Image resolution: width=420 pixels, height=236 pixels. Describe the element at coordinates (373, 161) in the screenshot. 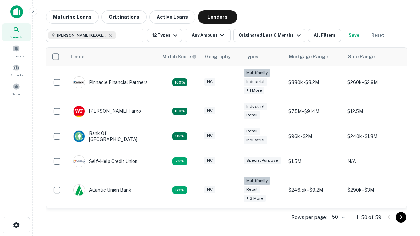

I see `td: N/A` at that location.